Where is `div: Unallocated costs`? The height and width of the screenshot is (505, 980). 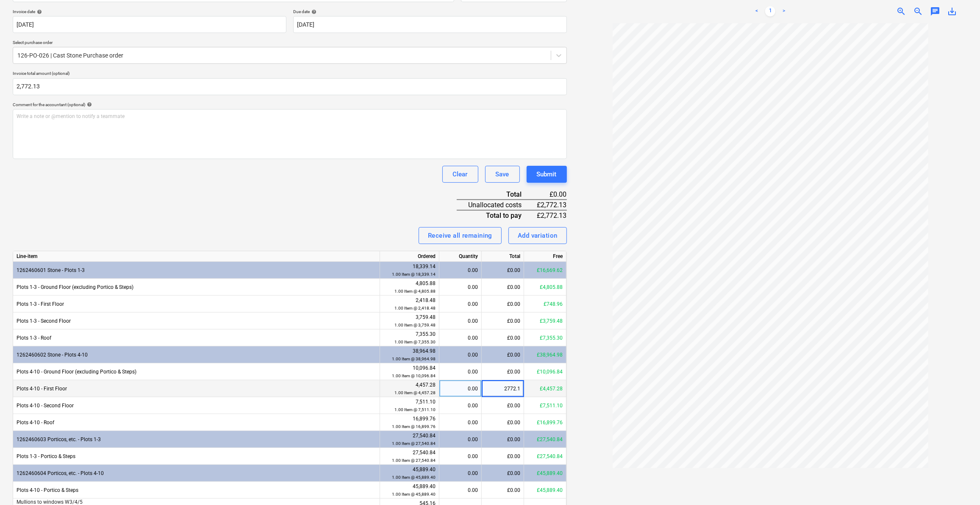 div: Unallocated costs is located at coordinates (496, 205).